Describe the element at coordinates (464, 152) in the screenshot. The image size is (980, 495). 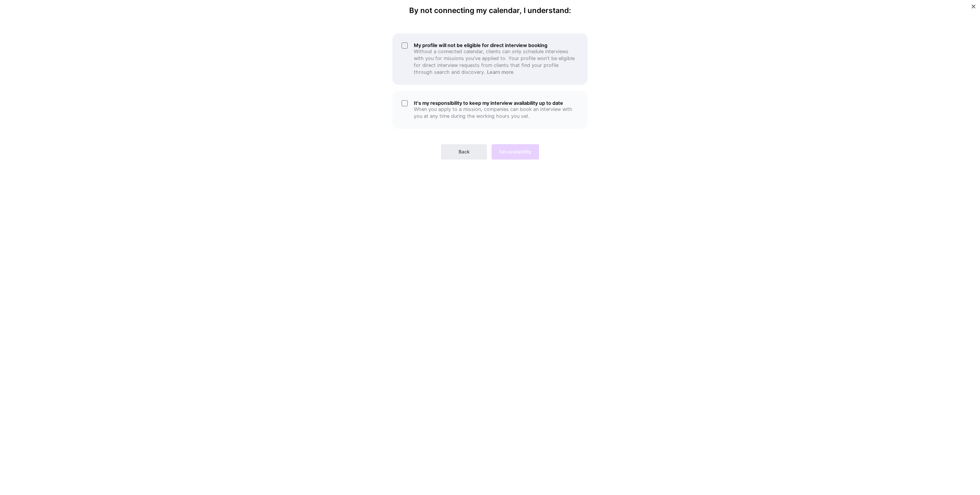
I see `button: Back` at that location.